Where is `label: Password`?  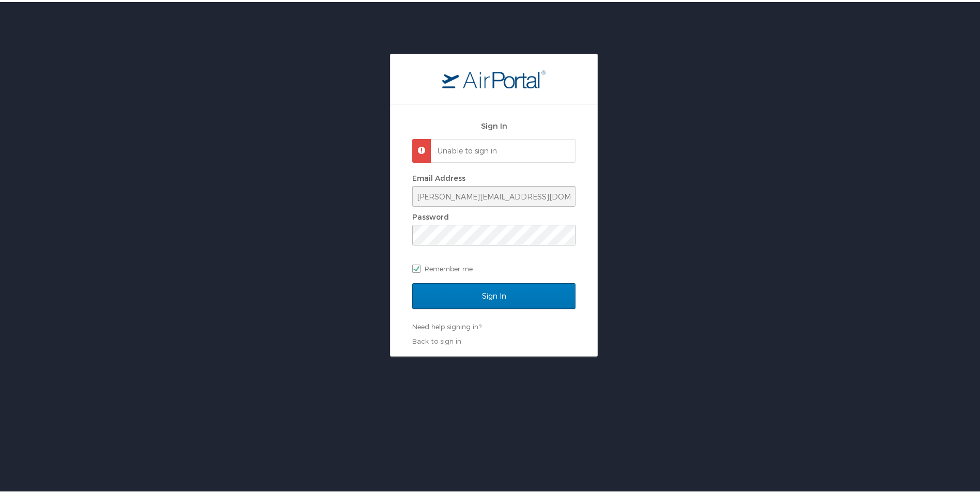
label: Password is located at coordinates (431, 215).